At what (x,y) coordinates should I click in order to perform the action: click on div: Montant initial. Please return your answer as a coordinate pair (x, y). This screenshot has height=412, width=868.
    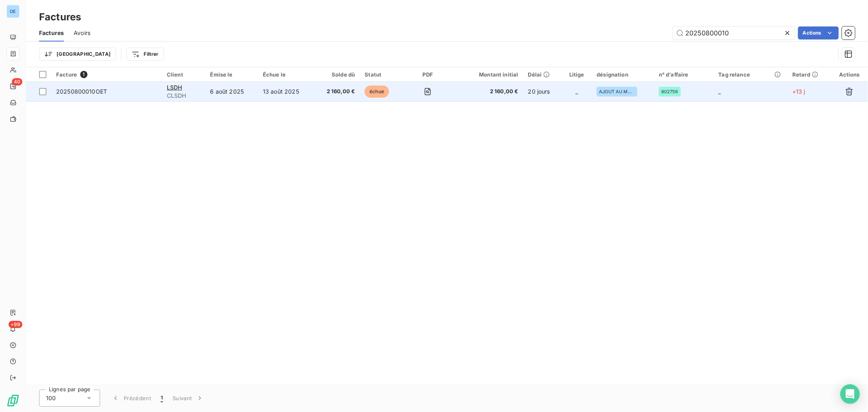
    Looking at the image, I should click on (487, 75).